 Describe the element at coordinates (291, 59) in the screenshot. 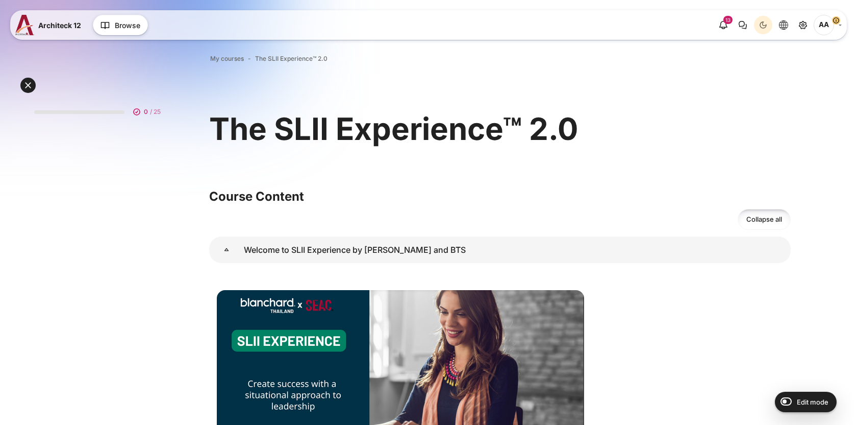

I see `span: The SLII Experience™ 2.0` at that location.